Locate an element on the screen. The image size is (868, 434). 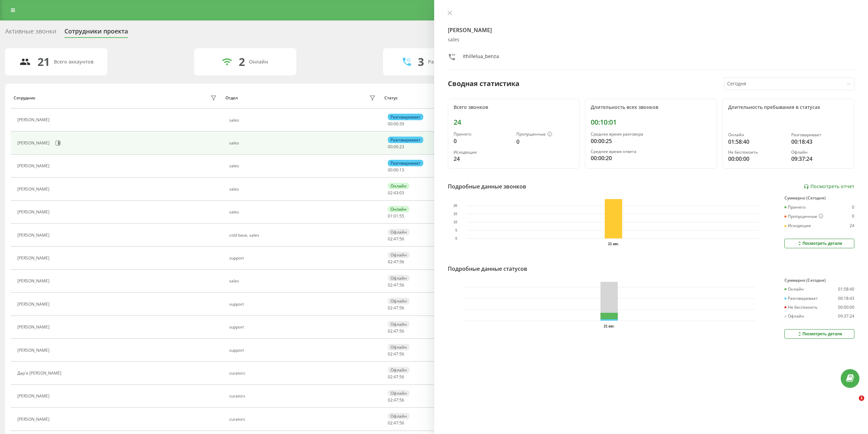
text: 10 is located at coordinates (456, 222).